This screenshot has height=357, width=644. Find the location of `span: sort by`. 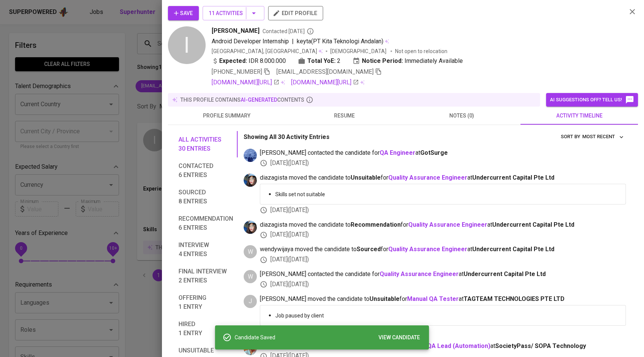

span: sort by is located at coordinates (570, 136).